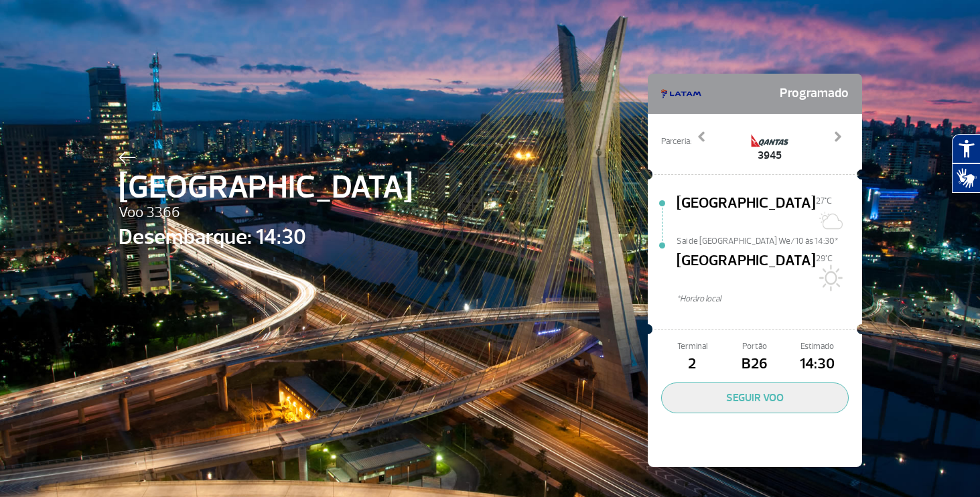 This screenshot has width=980, height=497. Describe the element at coordinates (755, 346) in the screenshot. I see `span: Portão` at that location.